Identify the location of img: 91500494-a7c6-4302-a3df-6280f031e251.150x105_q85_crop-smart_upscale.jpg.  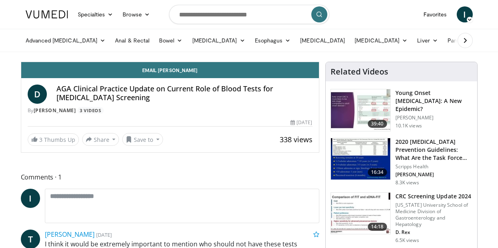
(361, 214).